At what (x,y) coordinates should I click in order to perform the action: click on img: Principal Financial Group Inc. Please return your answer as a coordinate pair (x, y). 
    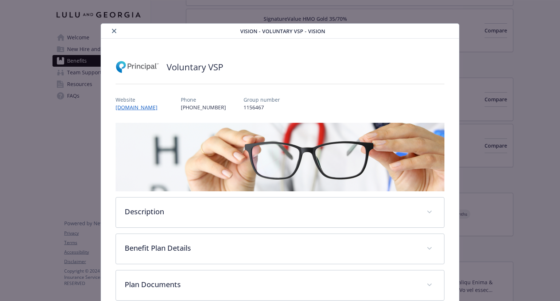
    Looking at the image, I should click on (137, 67).